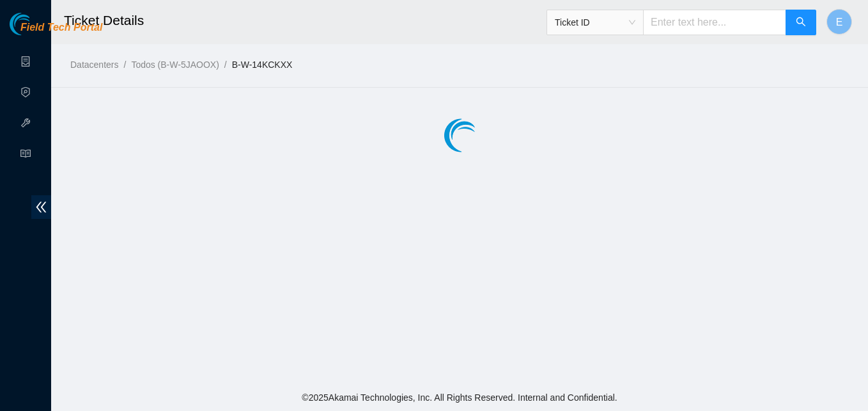  I want to click on footer: © 2025 Akamai Technologies, Inc. All Rights Reserved. Internal and Confidential., so click(460, 398).